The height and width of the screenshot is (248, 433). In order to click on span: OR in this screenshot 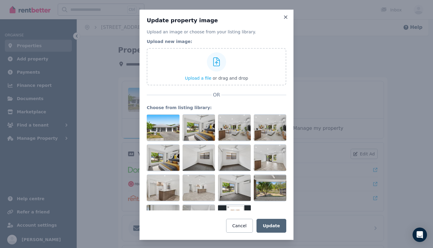, I will do `click(217, 95)`.